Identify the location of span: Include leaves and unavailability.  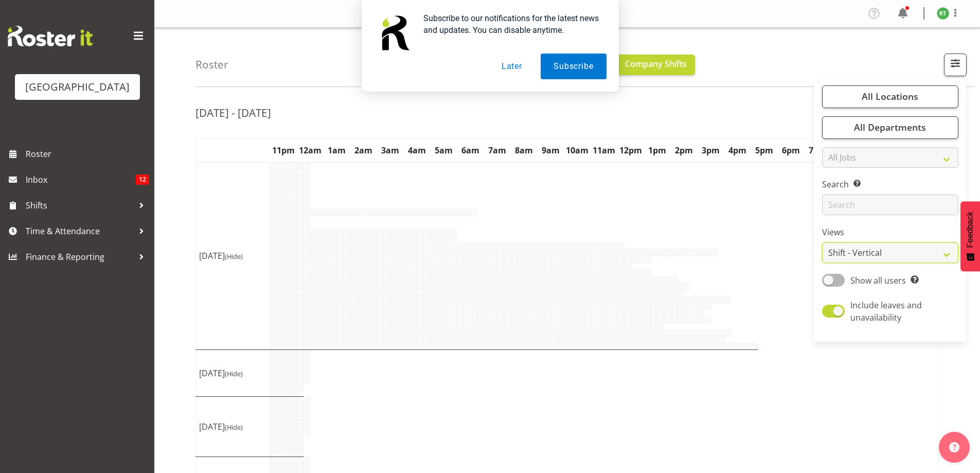
(885, 311).